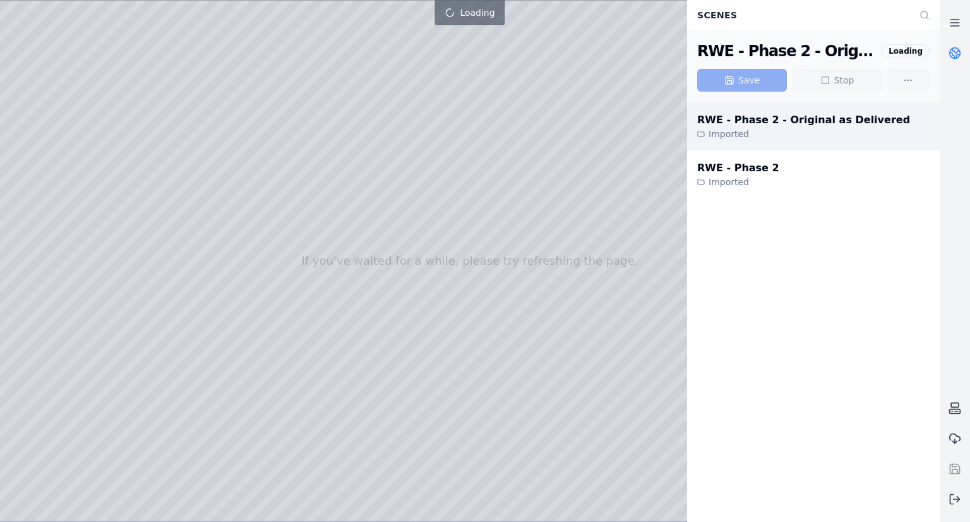  What do you see at coordinates (477, 13) in the screenshot?
I see `span: Loading` at bounding box center [477, 13].